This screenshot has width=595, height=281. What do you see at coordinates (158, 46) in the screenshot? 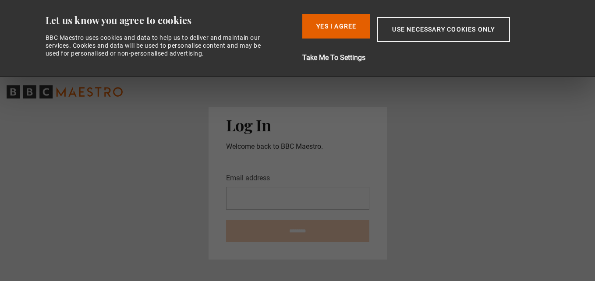
I see `div: BBC Maestro uses cookies and data to help us to deliver and maintain our services. Cookies and da...` at bounding box center [158, 46].